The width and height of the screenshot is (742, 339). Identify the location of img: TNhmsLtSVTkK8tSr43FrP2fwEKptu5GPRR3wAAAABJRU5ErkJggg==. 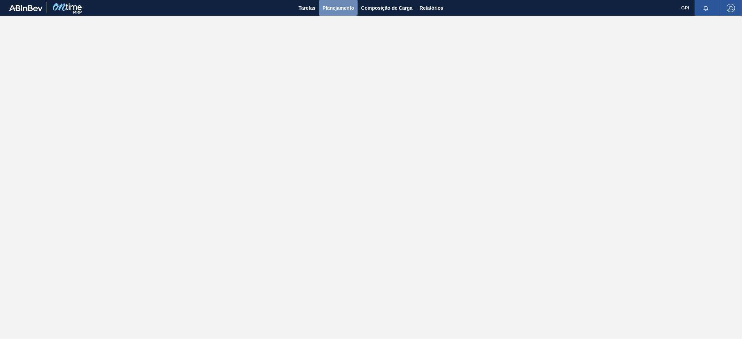
(26, 8).